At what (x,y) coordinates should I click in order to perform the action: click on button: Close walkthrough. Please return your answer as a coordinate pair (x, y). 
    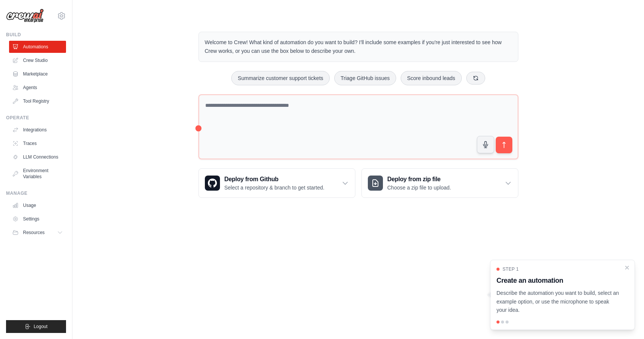
    Looking at the image, I should click on (627, 267).